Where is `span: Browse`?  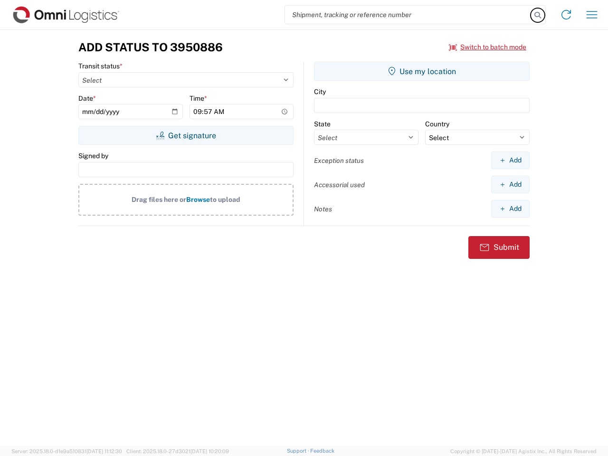 span: Browse is located at coordinates (198, 199).